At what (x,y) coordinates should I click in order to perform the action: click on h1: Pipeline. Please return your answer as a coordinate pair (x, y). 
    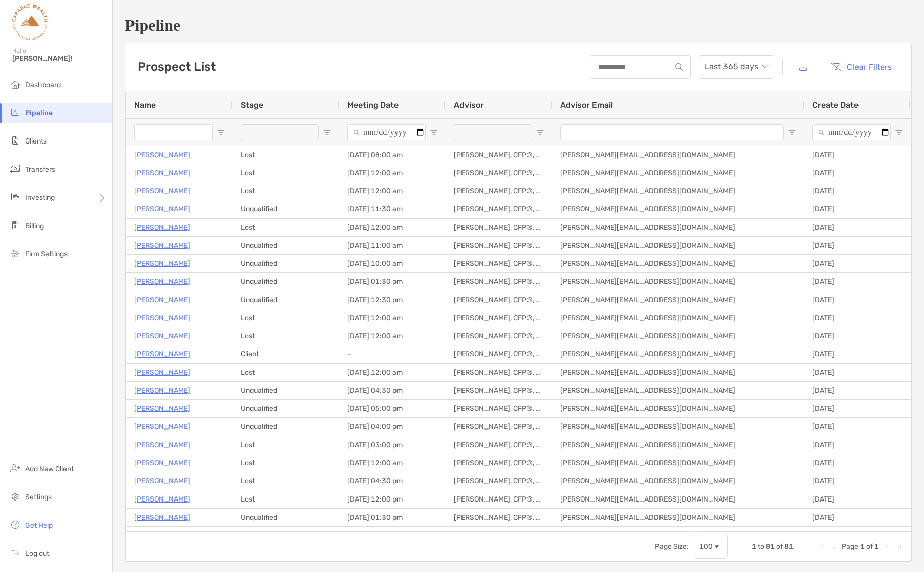
    Looking at the image, I should click on (518, 26).